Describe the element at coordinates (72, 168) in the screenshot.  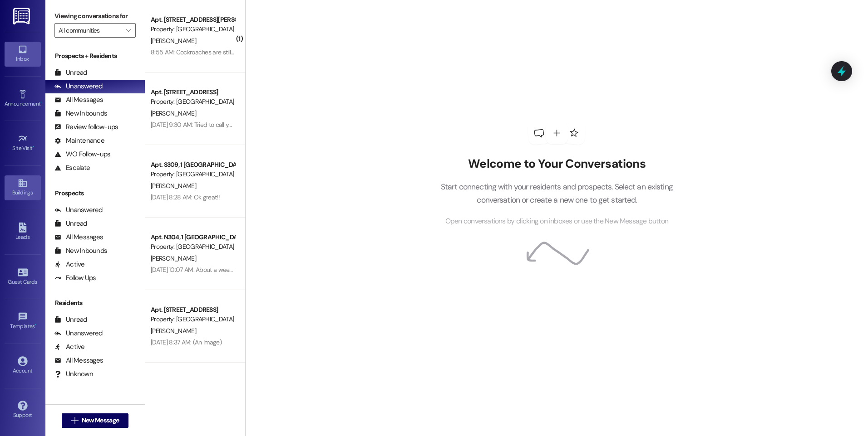
I see `div: Escalate` at that location.